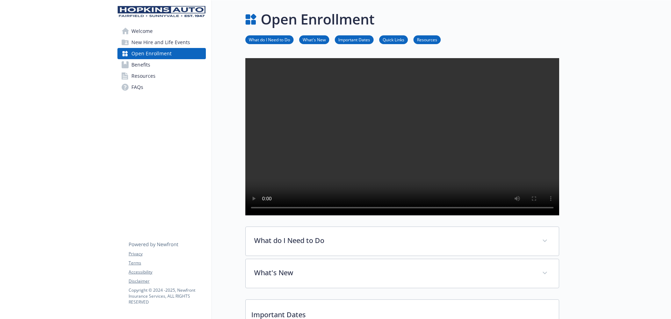 The height and width of the screenshot is (319, 671). What do you see at coordinates (167, 296) in the screenshot?
I see `p: Copyright © 2024 - 2025 , Newfront Insurance Services, ALL RIGHTS RESERVED` at bounding box center [167, 296].